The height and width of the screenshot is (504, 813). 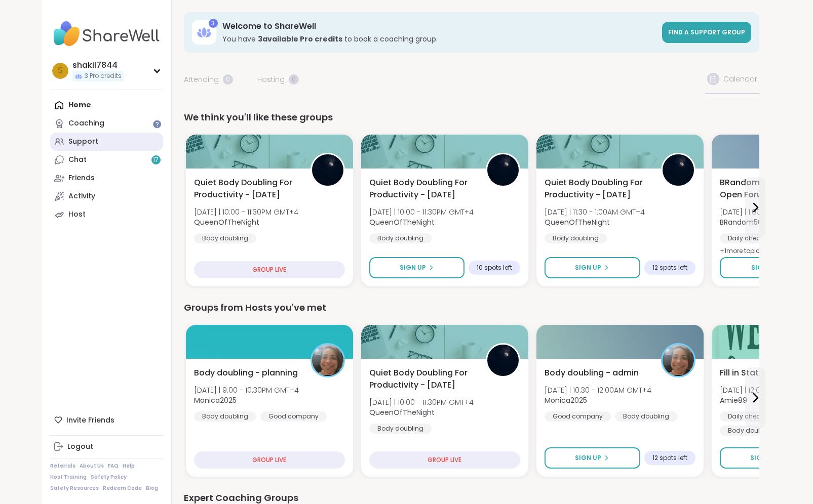 What do you see at coordinates (439, 27) in the screenshot?
I see `h3: Welcome to ShareWell` at bounding box center [439, 27].